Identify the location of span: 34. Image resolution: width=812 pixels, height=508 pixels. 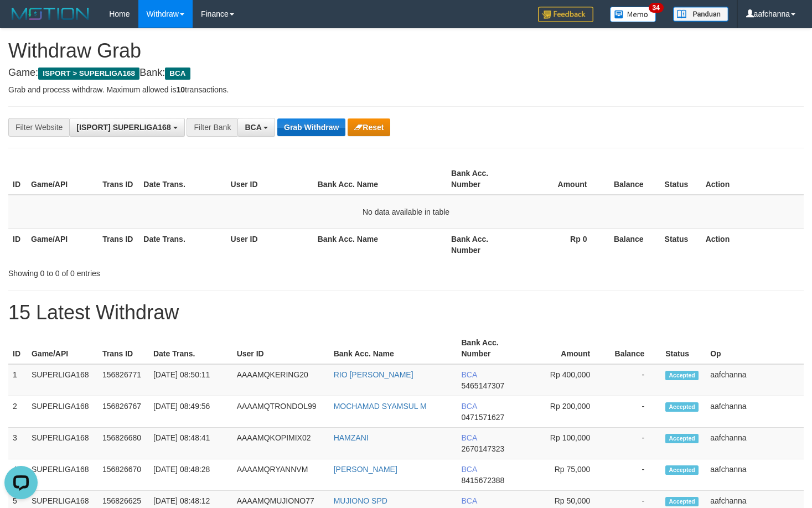
(656, 8).